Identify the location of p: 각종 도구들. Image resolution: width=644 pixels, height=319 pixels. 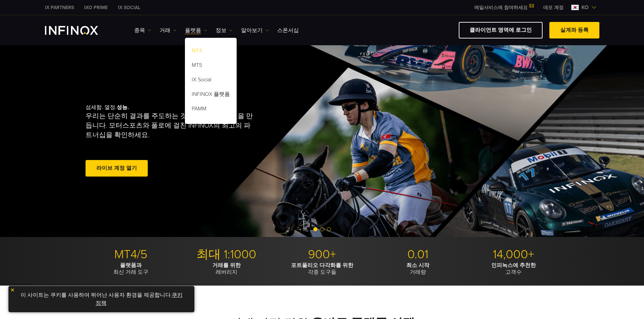
(323, 269).